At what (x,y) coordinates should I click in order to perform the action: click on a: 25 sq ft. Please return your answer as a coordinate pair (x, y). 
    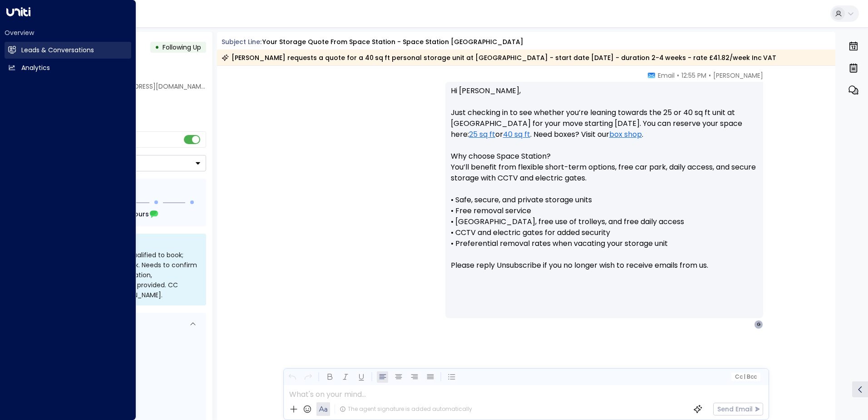
    Looking at the image, I should click on (482, 134).